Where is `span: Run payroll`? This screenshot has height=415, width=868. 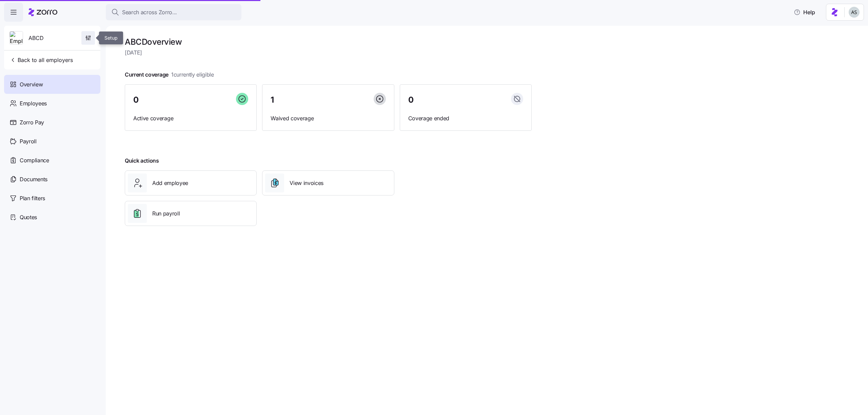
span: Run payroll is located at coordinates (166, 213).